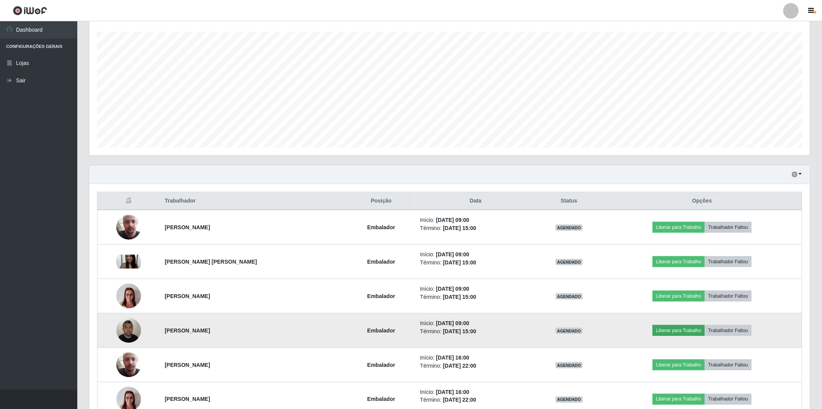 The width and height of the screenshot is (822, 409). I want to click on img: 1704290796442.jpeg, so click(129, 296).